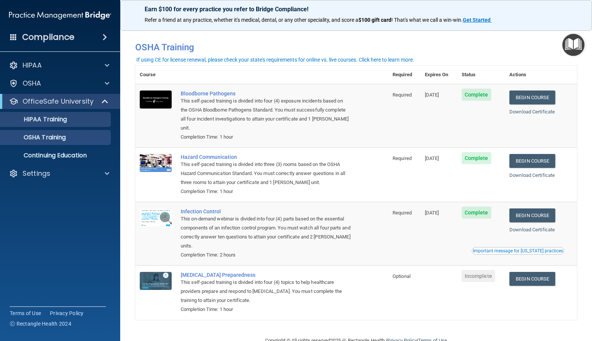  What do you see at coordinates (59, 101) in the screenshot?
I see `a: OfficeSafe University` at bounding box center [59, 101].